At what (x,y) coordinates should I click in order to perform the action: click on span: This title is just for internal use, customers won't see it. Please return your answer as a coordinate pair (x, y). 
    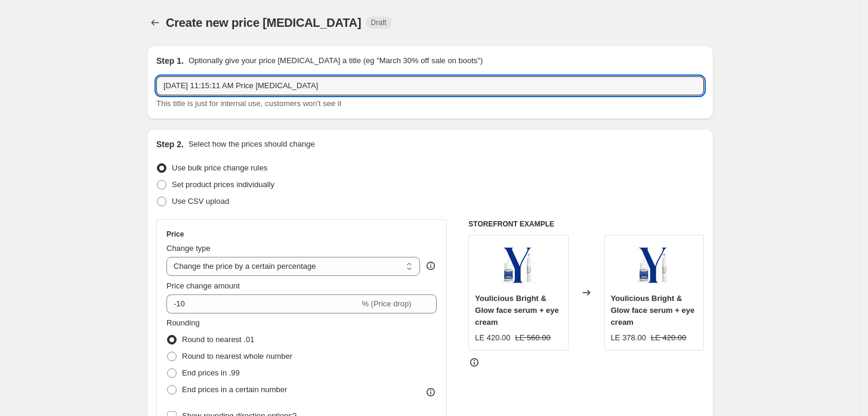
    Looking at the image, I should click on (249, 103).